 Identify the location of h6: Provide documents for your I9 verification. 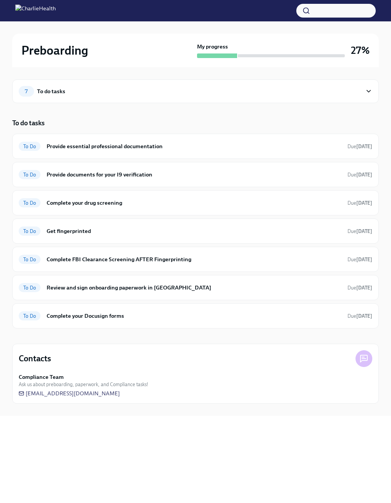
(194, 175).